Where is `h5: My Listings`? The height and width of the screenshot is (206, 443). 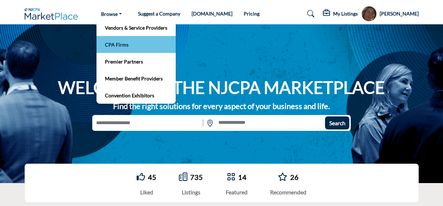
h5: My Listings is located at coordinates (346, 14).